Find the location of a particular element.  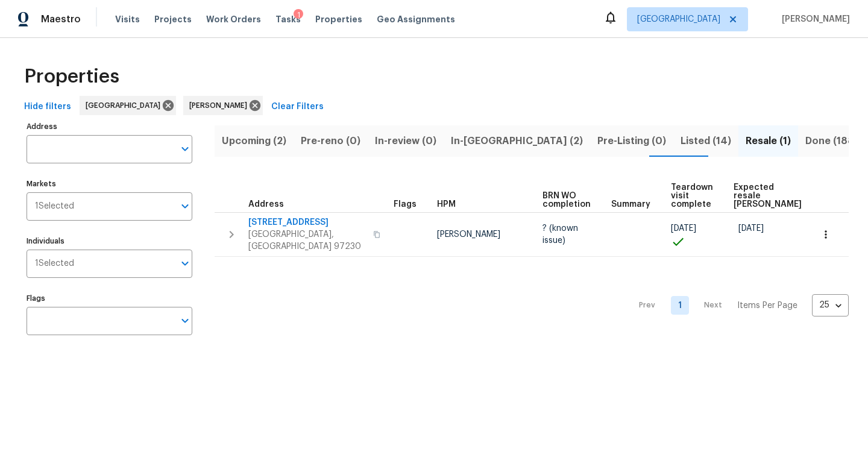

span: Done (188) is located at coordinates (831, 141).